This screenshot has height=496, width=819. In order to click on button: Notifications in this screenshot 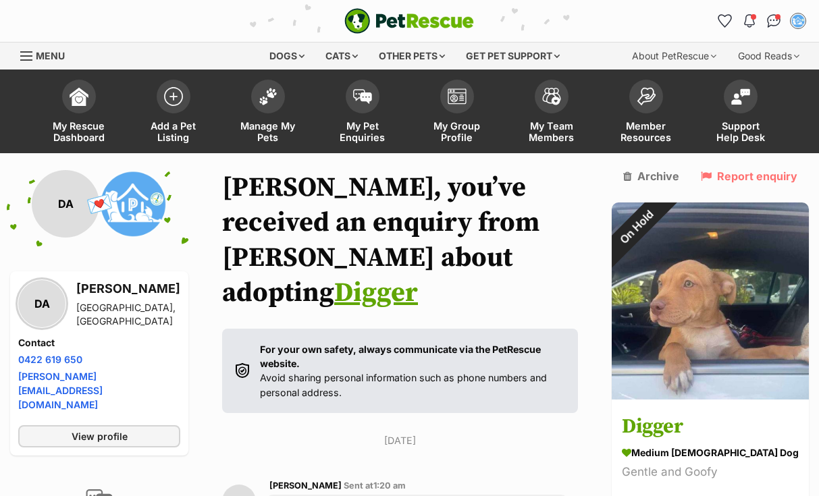, I will do `click(749, 21)`.